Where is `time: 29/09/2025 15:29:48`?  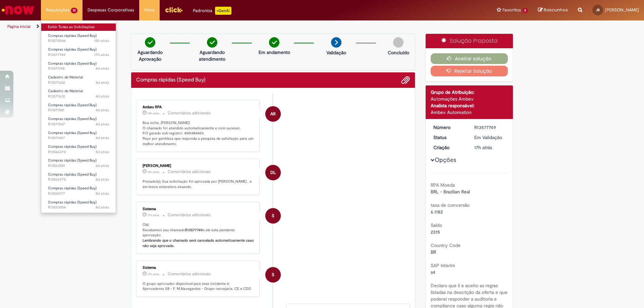 time: 29/09/2025 15:29:48 is located at coordinates (483, 147).